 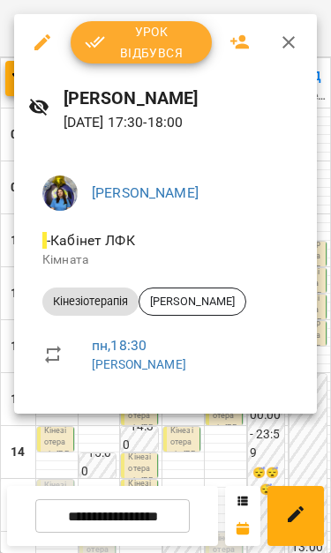 What do you see at coordinates (90, 240) in the screenshot?
I see `span: - Кабінет ЛФК` at bounding box center [90, 240].